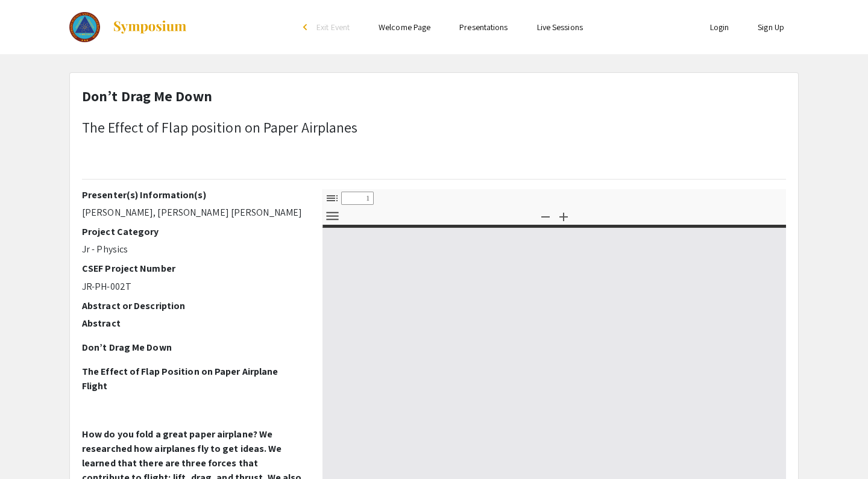 Image resolution: width=868 pixels, height=479 pixels. What do you see at coordinates (193, 305) in the screenshot?
I see `h2: Abstract or Description` at bounding box center [193, 305].